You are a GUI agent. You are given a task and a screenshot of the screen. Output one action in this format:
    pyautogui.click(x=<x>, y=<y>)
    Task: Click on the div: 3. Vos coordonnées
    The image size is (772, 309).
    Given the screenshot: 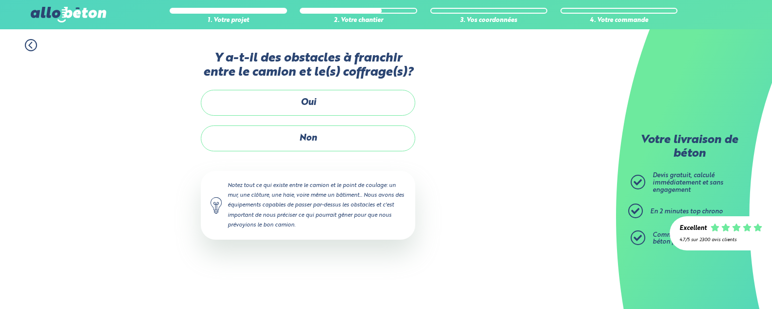 What is the action you would take?
    pyautogui.click(x=489, y=20)
    